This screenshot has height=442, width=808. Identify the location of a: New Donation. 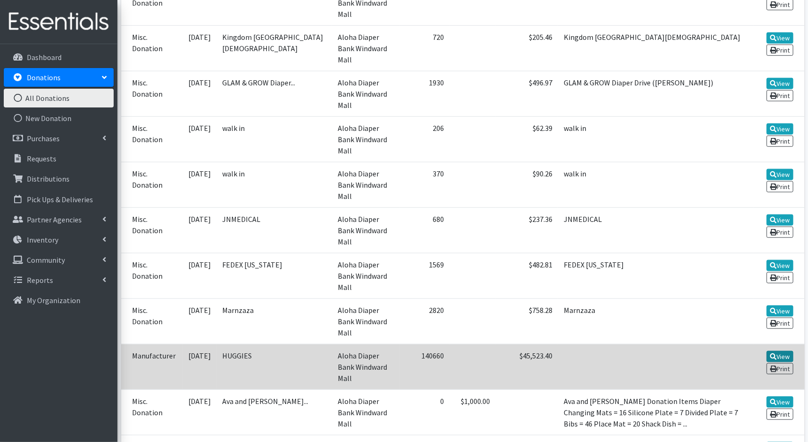
(59, 118).